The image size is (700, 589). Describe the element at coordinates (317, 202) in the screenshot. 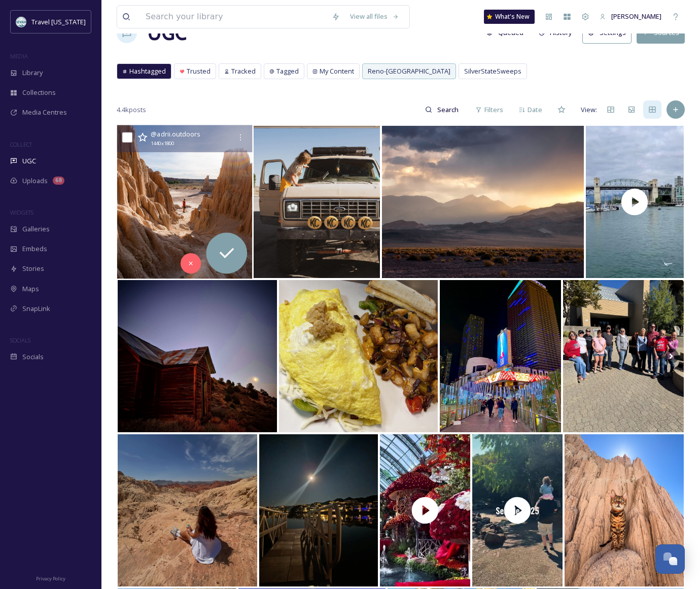

I see `img: Another Nevada photo dump just because… - Lots of gas station stops, always full service. 🤘 - Cat...` at that location.